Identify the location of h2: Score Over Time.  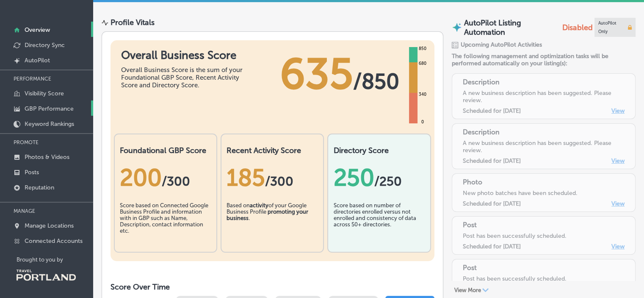
(273, 287).